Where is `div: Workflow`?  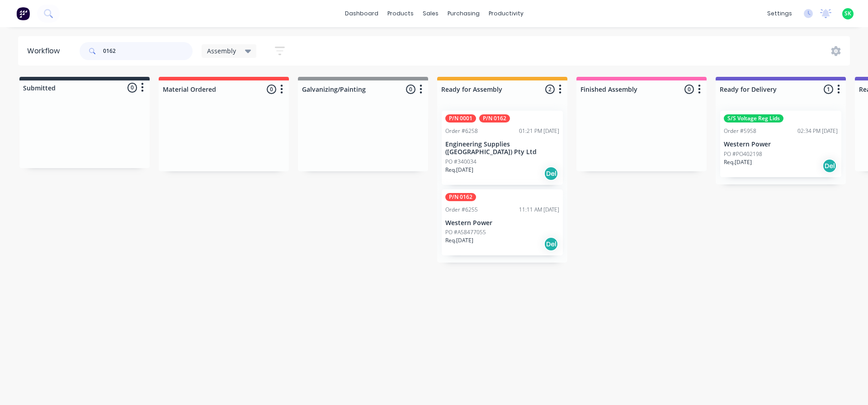
div: Workflow is located at coordinates (45, 51).